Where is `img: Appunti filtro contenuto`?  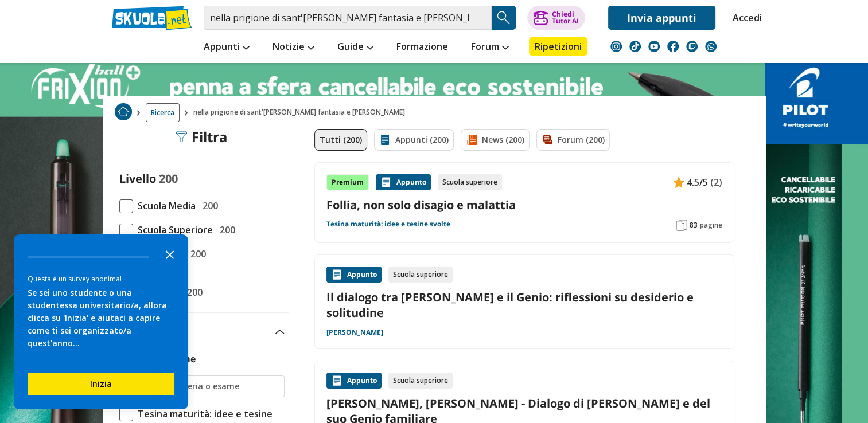
img: Appunti filtro contenuto is located at coordinates (385, 140).